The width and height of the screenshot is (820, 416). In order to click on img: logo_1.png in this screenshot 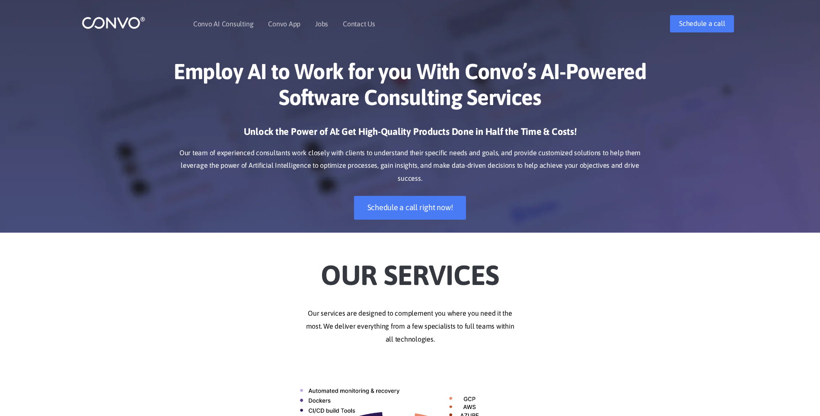, I will do `click(113, 22)`.